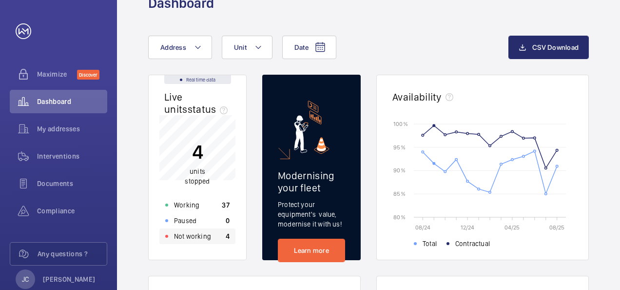 This screenshot has width=620, height=290. Describe the element at coordinates (226, 205) in the screenshot. I see `p: 37` at that location.